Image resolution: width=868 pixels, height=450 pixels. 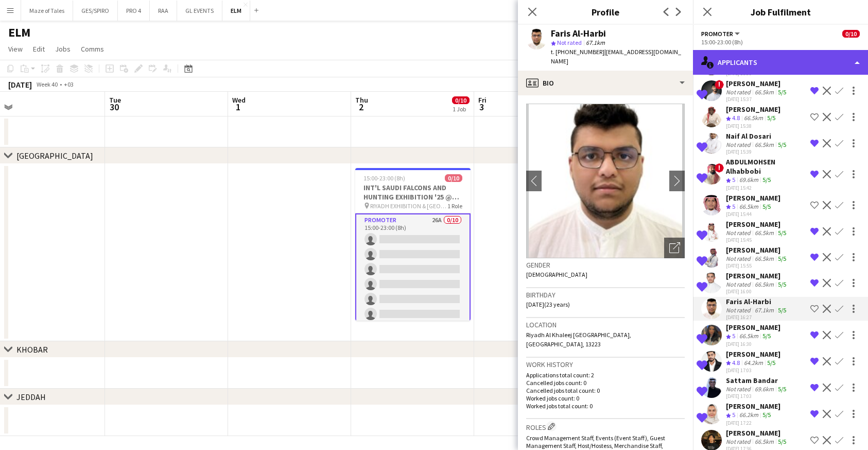 I want to click on span: Promoter, so click(x=717, y=33).